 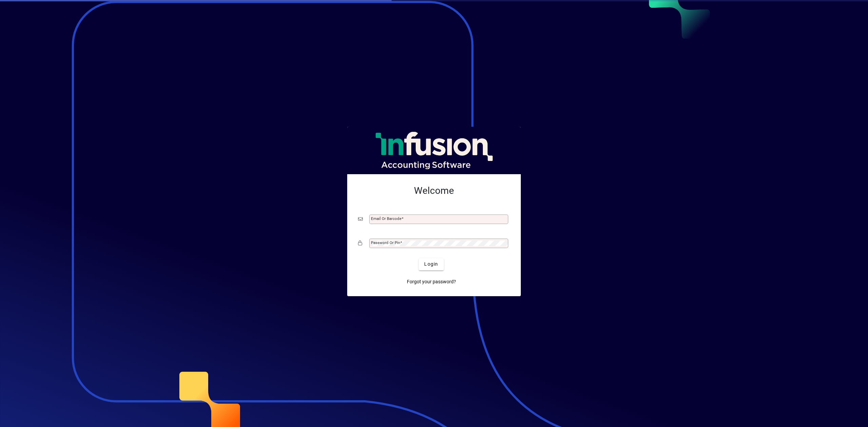 I want to click on span: Forgot your password?, so click(x=431, y=282).